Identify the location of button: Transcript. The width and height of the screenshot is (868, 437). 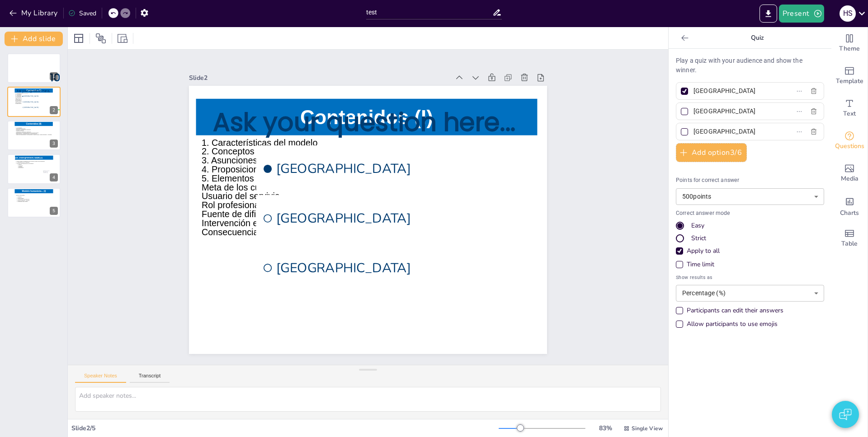
(149, 378).